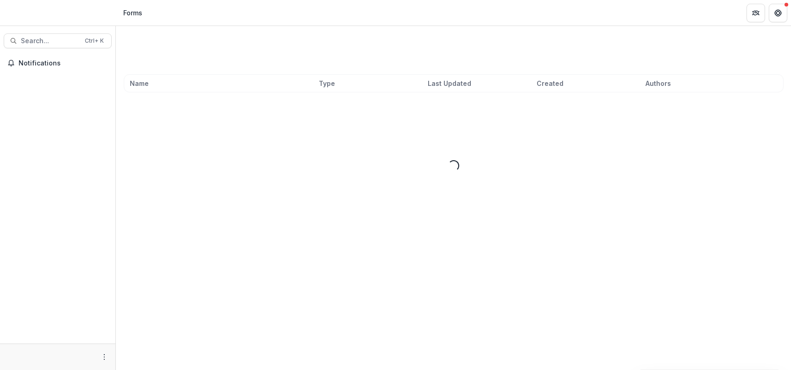 This screenshot has height=370, width=791. What do you see at coordinates (778, 13) in the screenshot?
I see `button: Get Help` at bounding box center [778, 13].